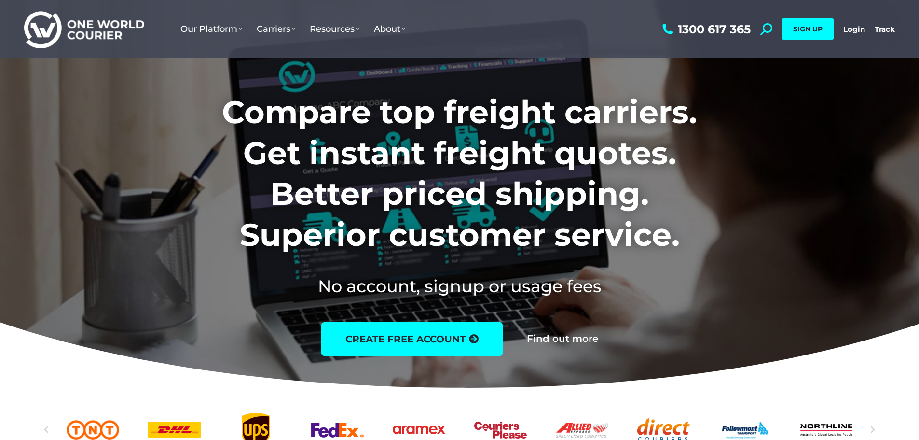  Describe the element at coordinates (390, 29) in the screenshot. I see `span: About` at that location.